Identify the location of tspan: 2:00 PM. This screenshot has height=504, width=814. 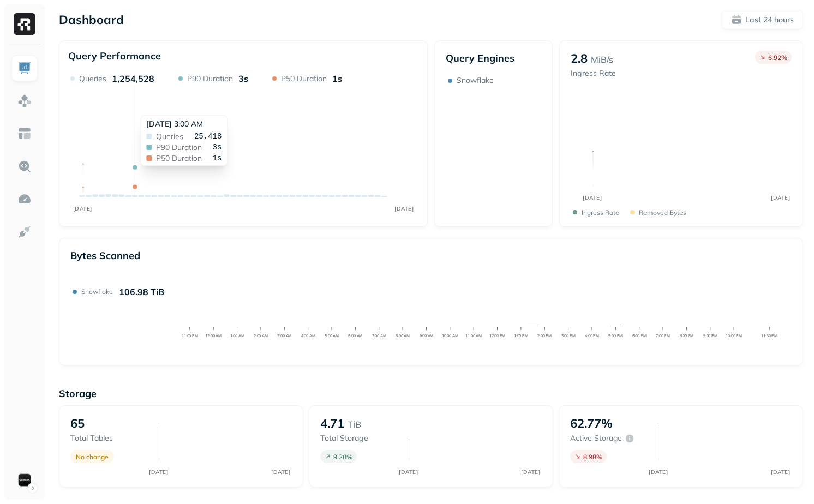
(544, 335).